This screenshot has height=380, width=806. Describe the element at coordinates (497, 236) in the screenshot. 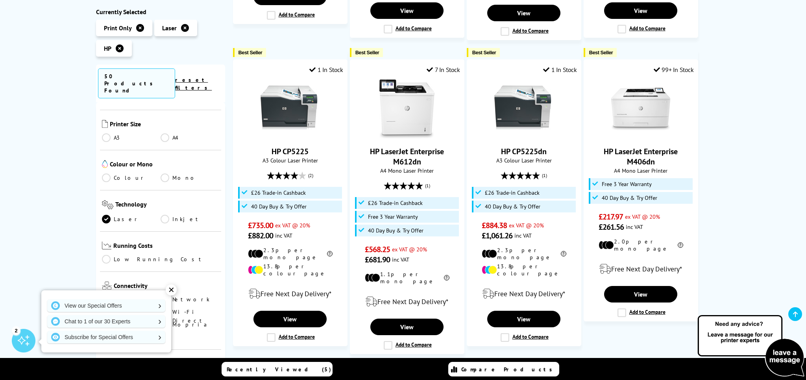

I see `span: £1,061.26` at that location.